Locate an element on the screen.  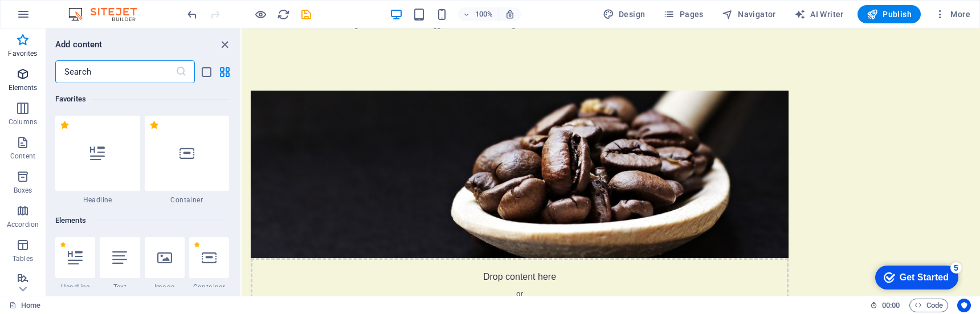
button: Pages is located at coordinates (683, 14).